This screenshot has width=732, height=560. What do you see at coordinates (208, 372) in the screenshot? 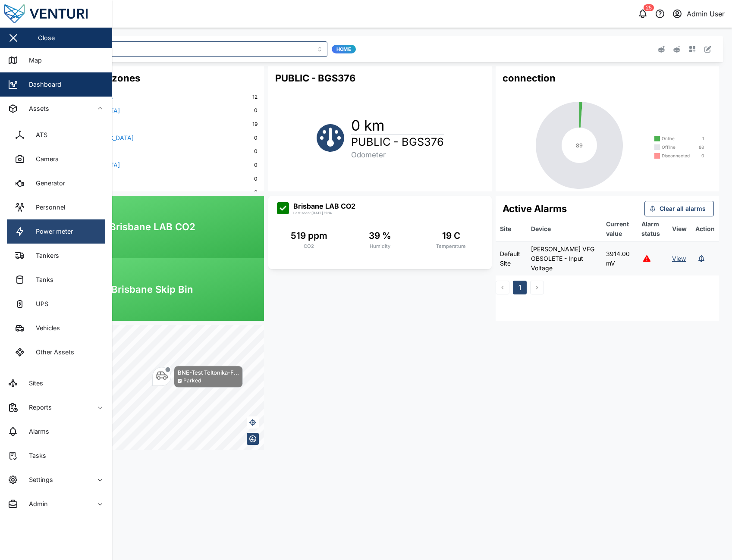
I see `div: BNE-Test Teltonika-F...` at bounding box center [208, 372].